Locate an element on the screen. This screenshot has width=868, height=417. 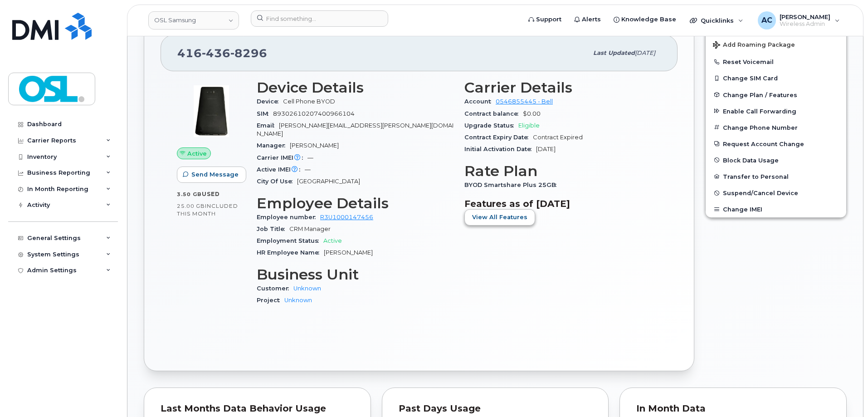
span: Contract balance is located at coordinates (493, 113).